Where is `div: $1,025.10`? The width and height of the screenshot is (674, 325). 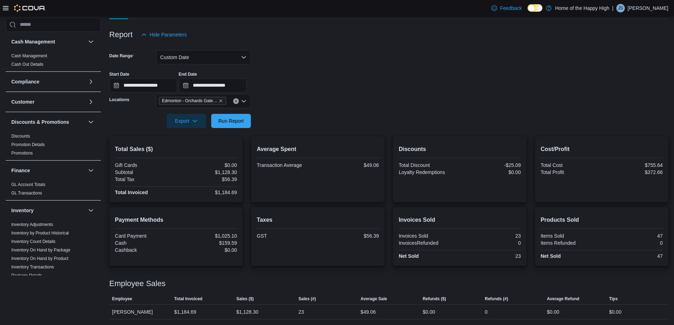 div: $1,025.10 is located at coordinates (207, 236).